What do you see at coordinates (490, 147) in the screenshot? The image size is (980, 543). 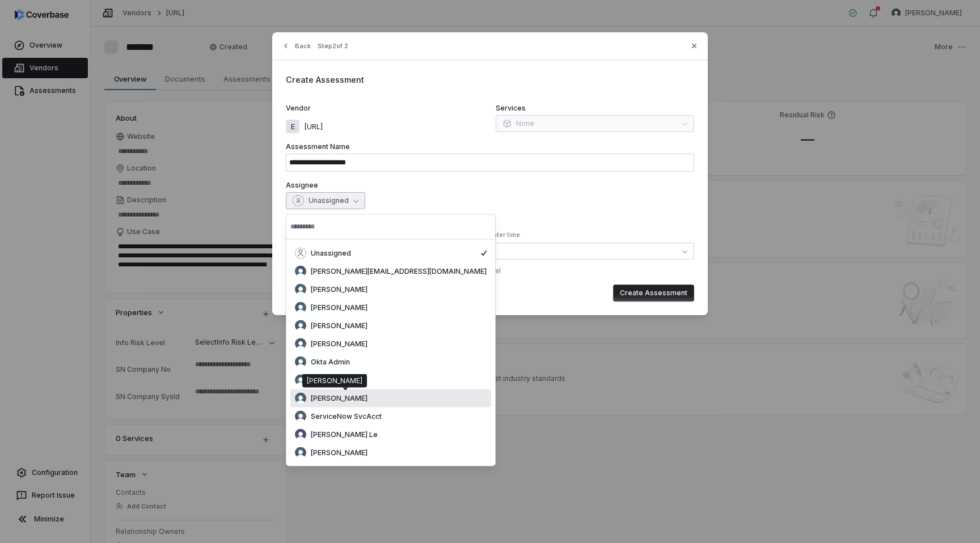 I see `label: Assessment Name` at bounding box center [490, 147].